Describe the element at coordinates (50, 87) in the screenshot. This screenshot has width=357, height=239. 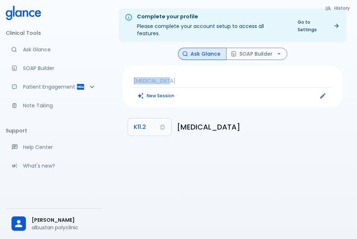
I see `p: Patient Engagement` at that location.